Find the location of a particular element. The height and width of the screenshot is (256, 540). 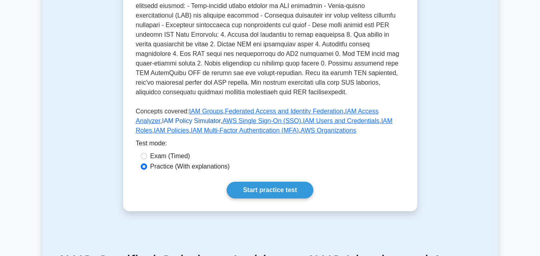

div: Test mode: is located at coordinates (270, 145).